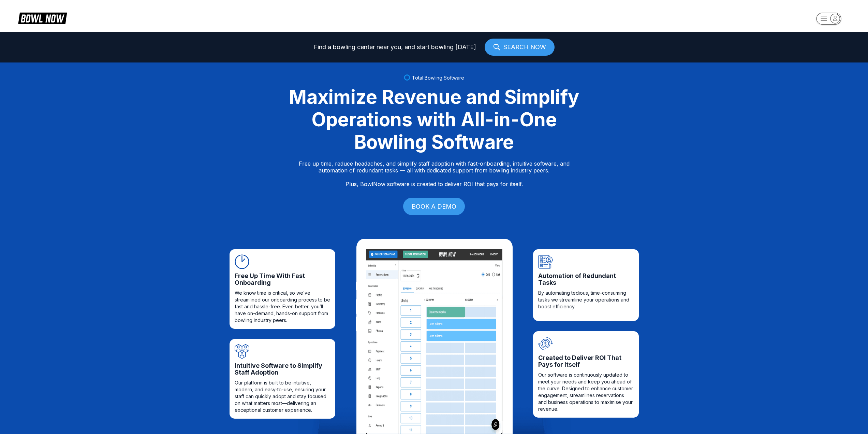 The width and height of the screenshot is (868, 434). What do you see at coordinates (586, 299) in the screenshot?
I see `span: By automating tedious, time-consuming tasks we streamline your operations and boost efficiency.` at bounding box center [586, 299].